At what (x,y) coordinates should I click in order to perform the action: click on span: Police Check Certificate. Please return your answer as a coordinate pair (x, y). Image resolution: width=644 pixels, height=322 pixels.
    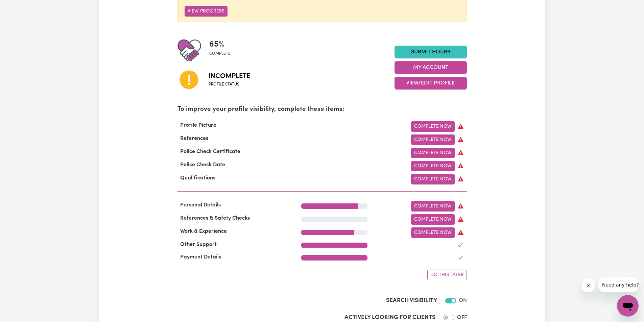
    Looking at the image, I should click on (210, 152).